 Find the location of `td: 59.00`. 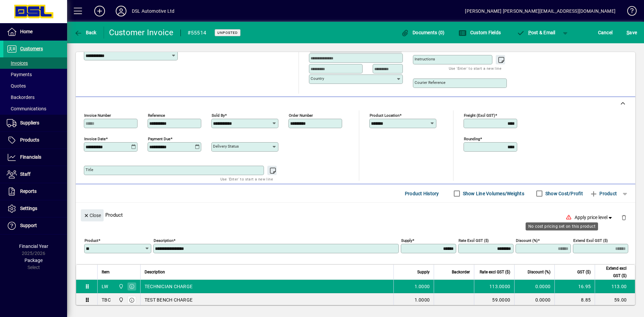

td: 59.00 is located at coordinates (615, 300).